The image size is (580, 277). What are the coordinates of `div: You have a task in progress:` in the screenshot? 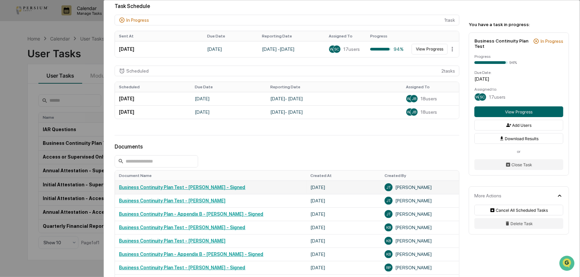 It's located at (519, 24).